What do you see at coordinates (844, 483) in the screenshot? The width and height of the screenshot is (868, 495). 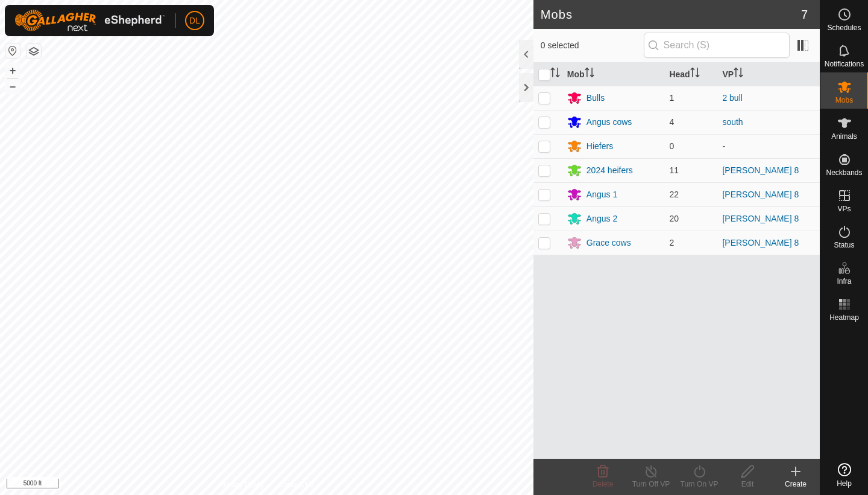 I see `span: Help` at bounding box center [844, 483].